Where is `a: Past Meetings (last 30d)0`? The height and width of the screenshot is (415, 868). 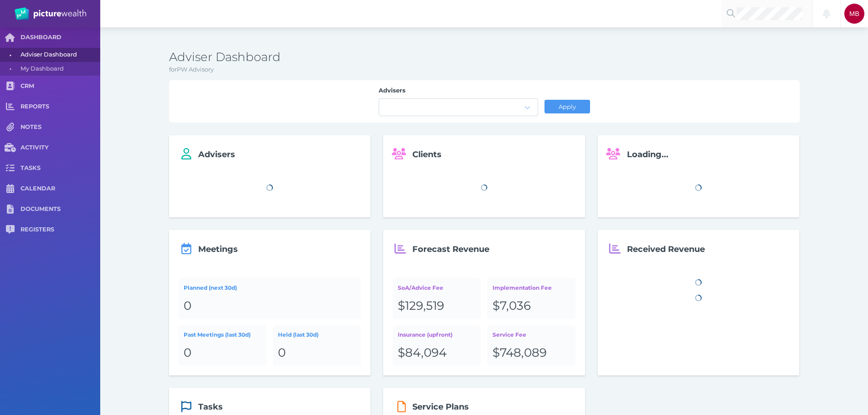 a: Past Meetings (last 30d)0 is located at coordinates (222, 345).